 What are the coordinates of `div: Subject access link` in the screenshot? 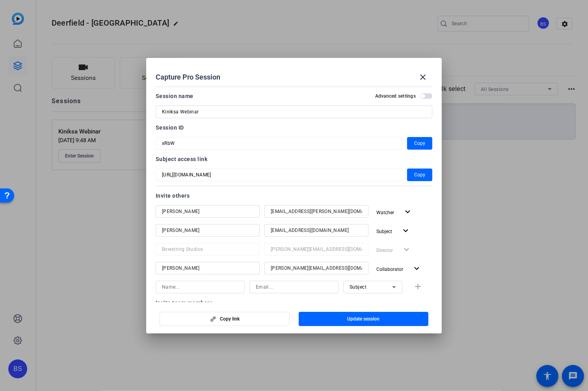 It's located at (294, 159).